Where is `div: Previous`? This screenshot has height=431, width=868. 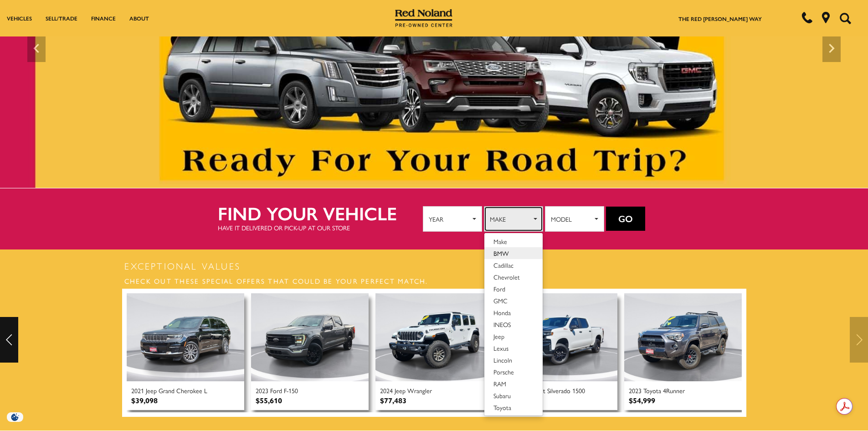
div: Previous is located at coordinates (36, 48).